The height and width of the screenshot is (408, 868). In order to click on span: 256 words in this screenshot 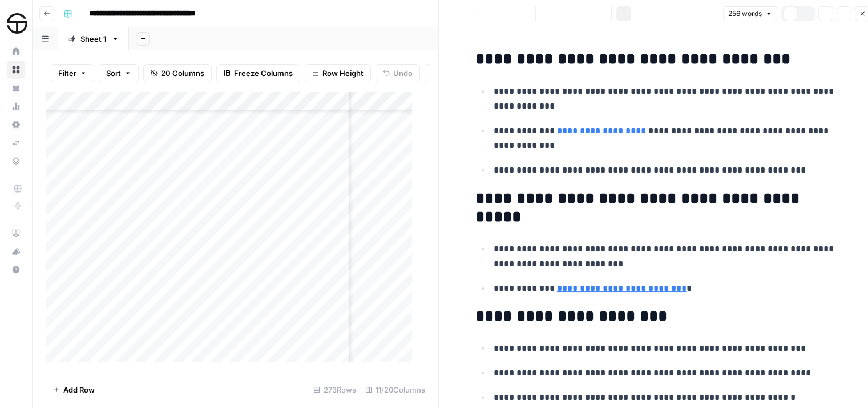, I will do `click(745, 14)`.